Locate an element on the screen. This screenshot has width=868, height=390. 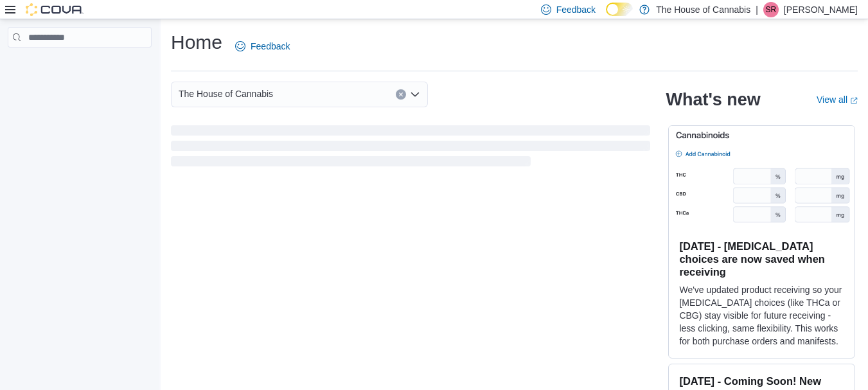
span: The House of Cannabis is located at coordinates (225, 94).